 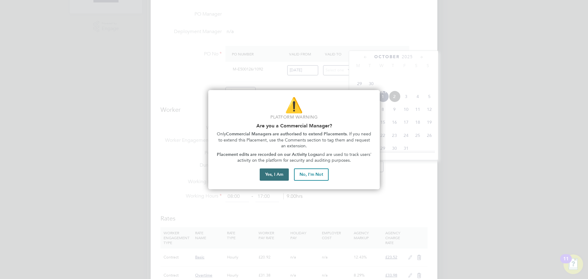 I want to click on strong: Placement edits are recorded on our Activity Logs, so click(x=267, y=154).